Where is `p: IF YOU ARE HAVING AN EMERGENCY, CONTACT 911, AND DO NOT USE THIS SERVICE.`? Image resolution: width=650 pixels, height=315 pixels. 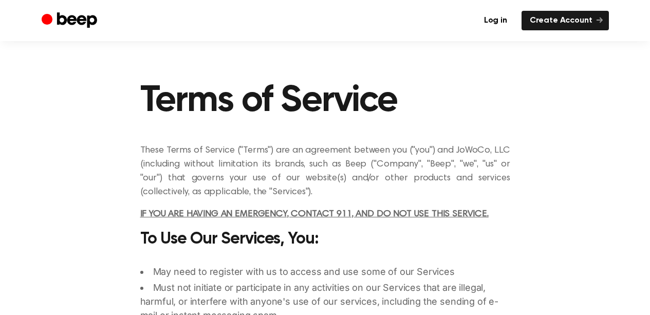 p: IF YOU ARE HAVING AN EMERGENCY, CONTACT 911, AND DO NOT USE THIS SERVICE. is located at coordinates (325, 214).